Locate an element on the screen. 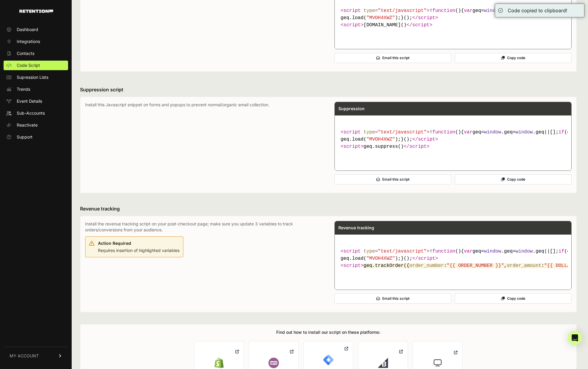  span: Reactivate is located at coordinates (27, 125).